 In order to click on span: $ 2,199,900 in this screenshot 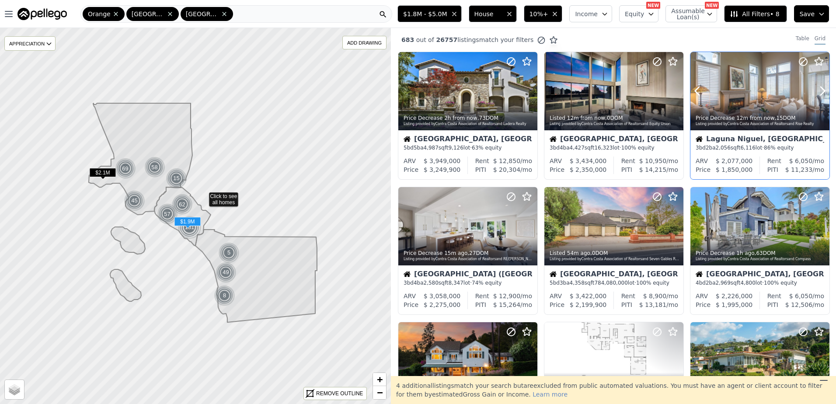, I will do `click(588, 305)`.